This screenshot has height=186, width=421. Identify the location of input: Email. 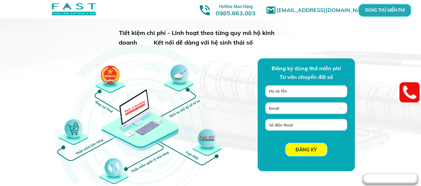
(306, 108).